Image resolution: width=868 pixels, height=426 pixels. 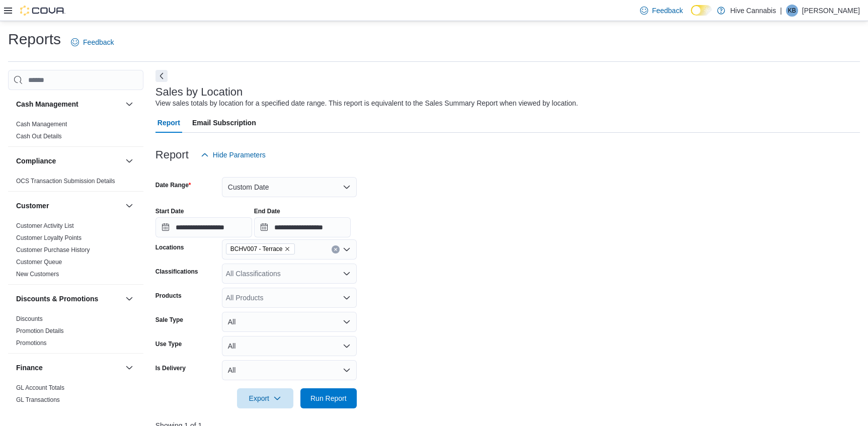 What do you see at coordinates (169, 320) in the screenshot?
I see `label: Sale Type` at bounding box center [169, 320].